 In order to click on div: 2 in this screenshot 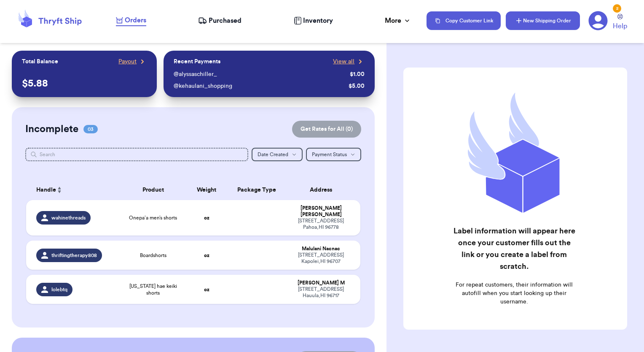, I will do `click(617, 9)`.